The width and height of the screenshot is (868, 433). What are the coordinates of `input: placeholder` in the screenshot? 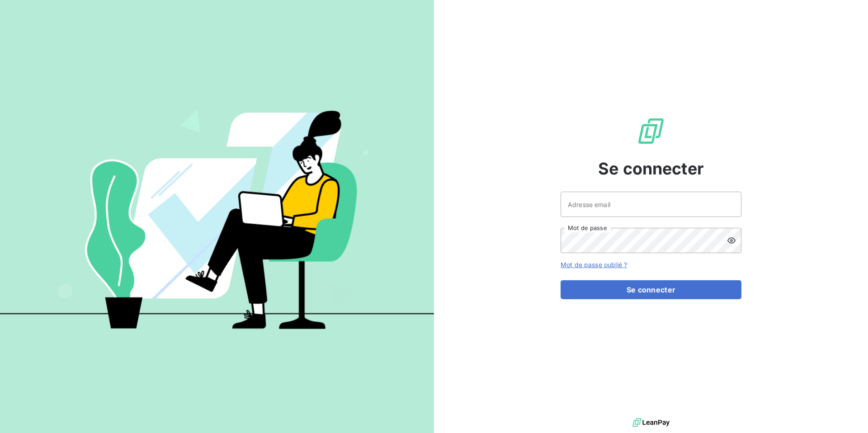 It's located at (651, 204).